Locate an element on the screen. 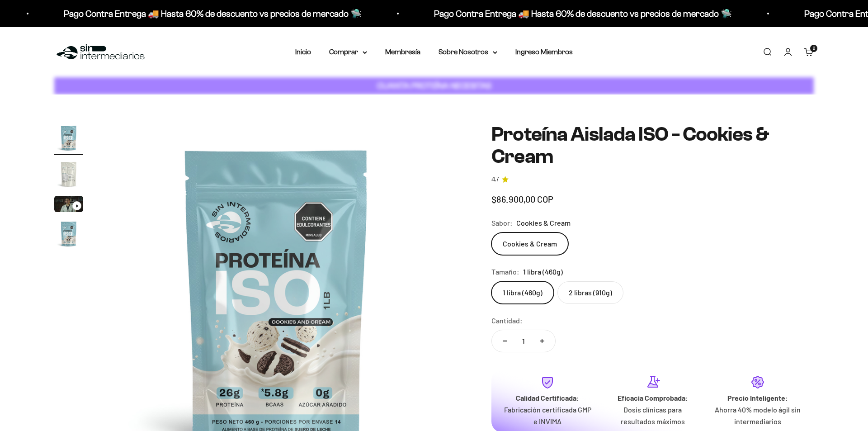  p: Fabricación certificada GMP e INVIMA is located at coordinates (548, 415).